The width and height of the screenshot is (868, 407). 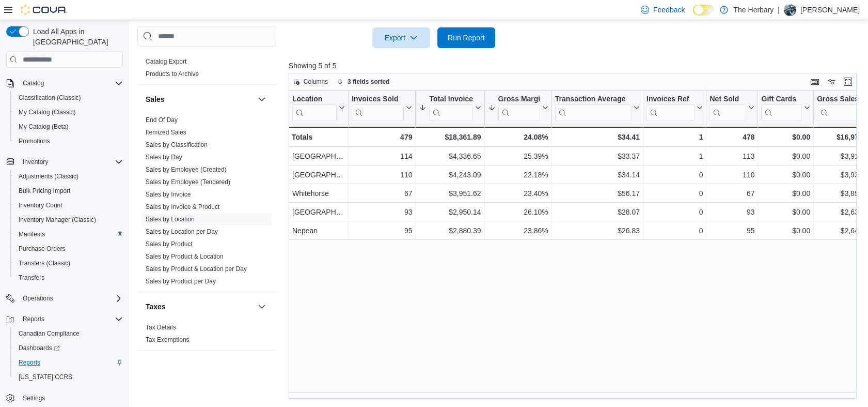 I want to click on button: Total Invoiced, so click(x=450, y=108).